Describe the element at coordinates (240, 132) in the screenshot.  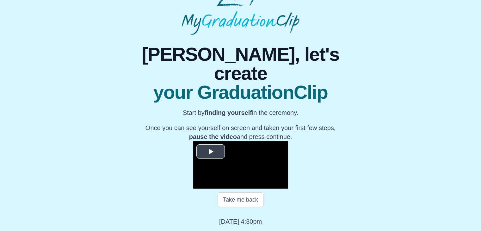
I see `p: Once you can see yourself on screen and taken your first few steps, and press continue.` at that location.